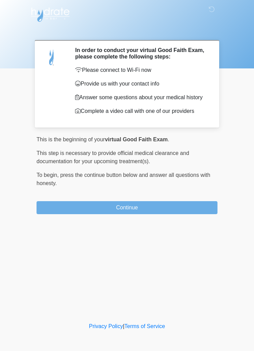  What do you see at coordinates (71, 139) in the screenshot?
I see `span: This is the beginning of your` at bounding box center [71, 139].